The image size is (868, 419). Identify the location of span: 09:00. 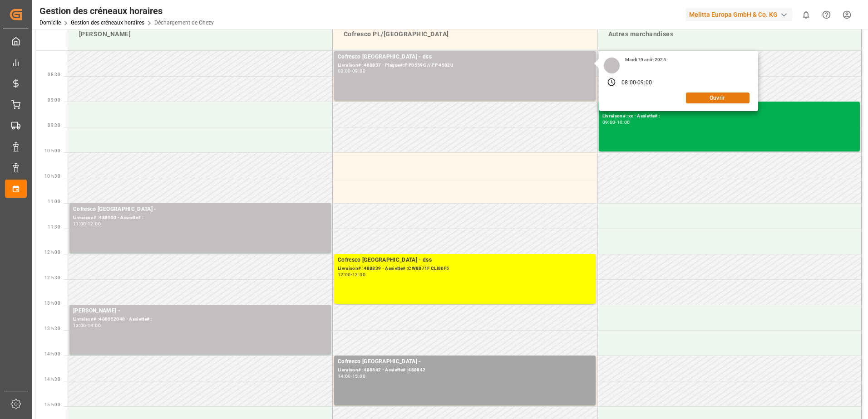
(54, 99).